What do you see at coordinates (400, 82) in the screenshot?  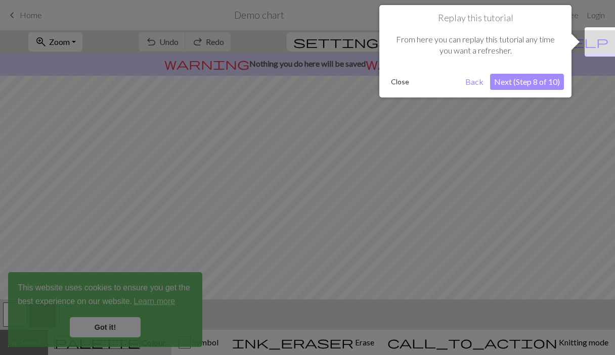 I see `button: Close` at bounding box center [400, 82].